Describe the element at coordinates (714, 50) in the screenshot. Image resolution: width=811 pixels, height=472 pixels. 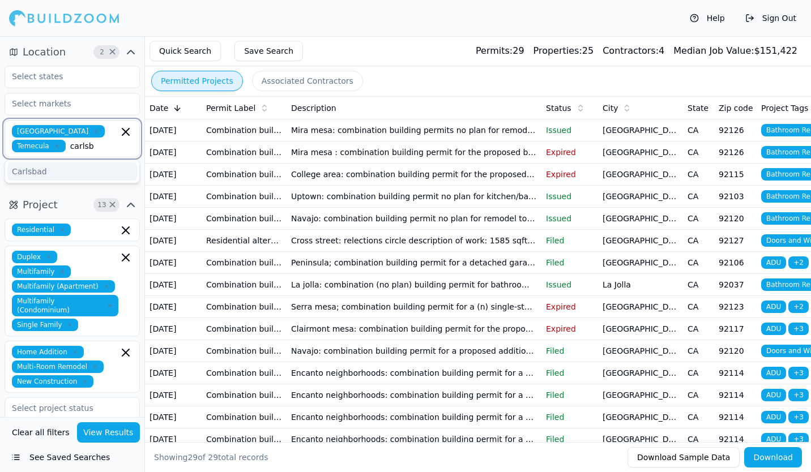
I see `span: Median Job Value:` at that location.